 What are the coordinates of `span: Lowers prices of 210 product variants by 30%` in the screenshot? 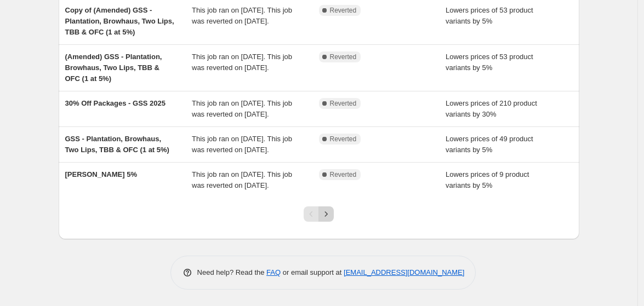 It's located at (491, 108).